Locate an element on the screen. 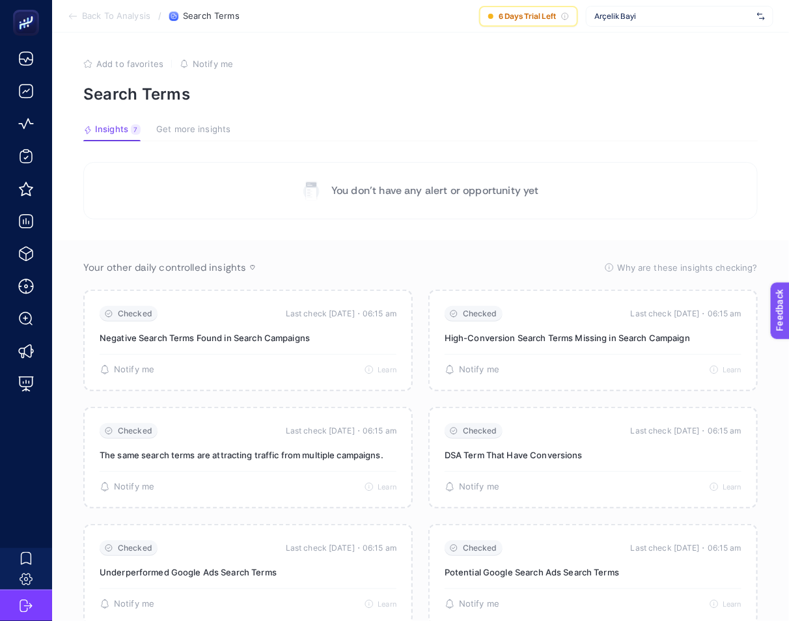 This screenshot has height=621, width=789. span: Insights is located at coordinates (111, 130).